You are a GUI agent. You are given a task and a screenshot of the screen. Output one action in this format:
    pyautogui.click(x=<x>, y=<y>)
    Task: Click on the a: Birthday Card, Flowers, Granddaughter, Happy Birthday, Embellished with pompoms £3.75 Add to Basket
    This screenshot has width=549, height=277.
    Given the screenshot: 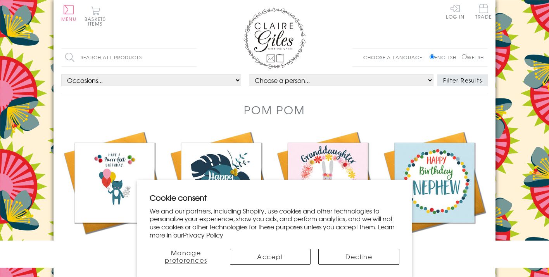 What is the action you would take?
    pyautogui.click(x=328, y=197)
    